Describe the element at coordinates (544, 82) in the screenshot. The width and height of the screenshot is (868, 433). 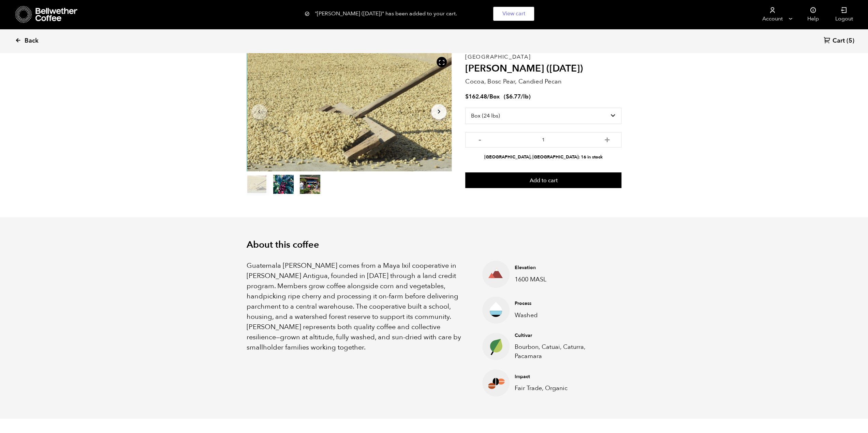
I see `p: Cocoa, Bosc Pear, Candied Pecan` at that location.